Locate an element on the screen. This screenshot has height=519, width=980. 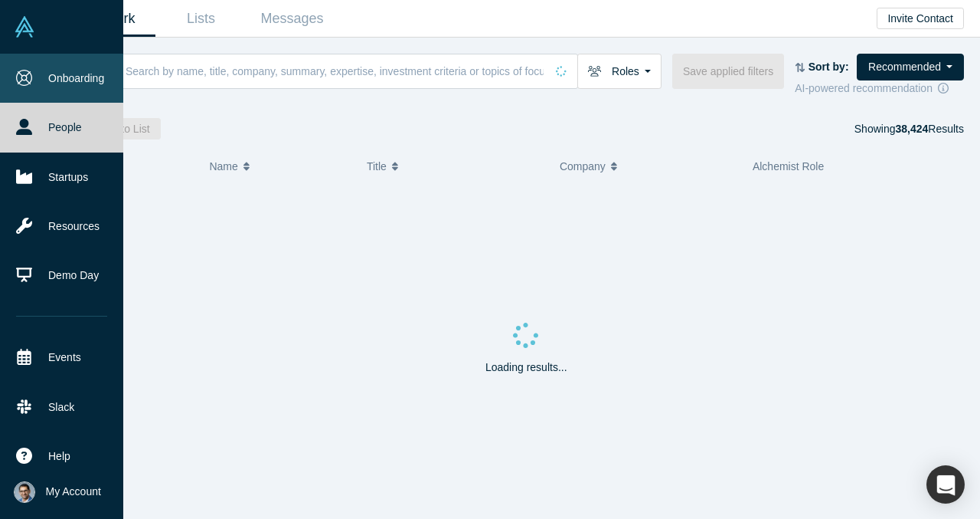
strong: Sort by: is located at coordinates (829, 66).